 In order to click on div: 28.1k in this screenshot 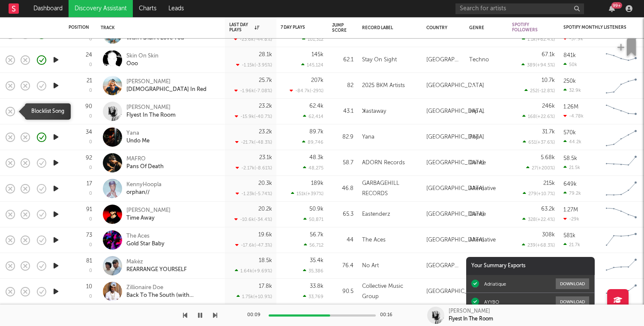, I will do `click(265, 55)`.